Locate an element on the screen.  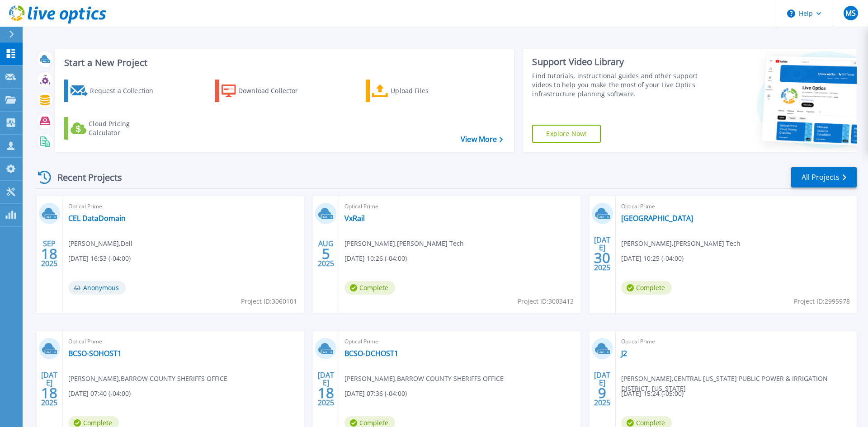
div: Download Collector is located at coordinates (274, 91).